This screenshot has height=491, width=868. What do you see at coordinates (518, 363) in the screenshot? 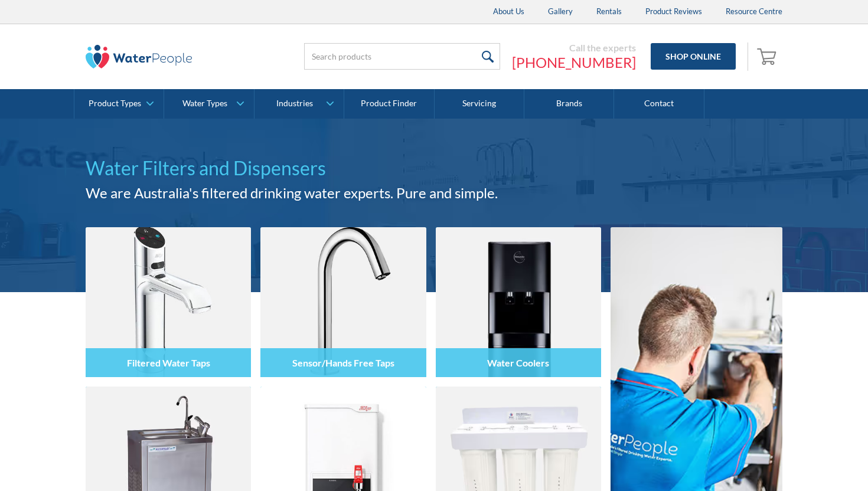
I see `h4: Water Coolers` at bounding box center [518, 363].